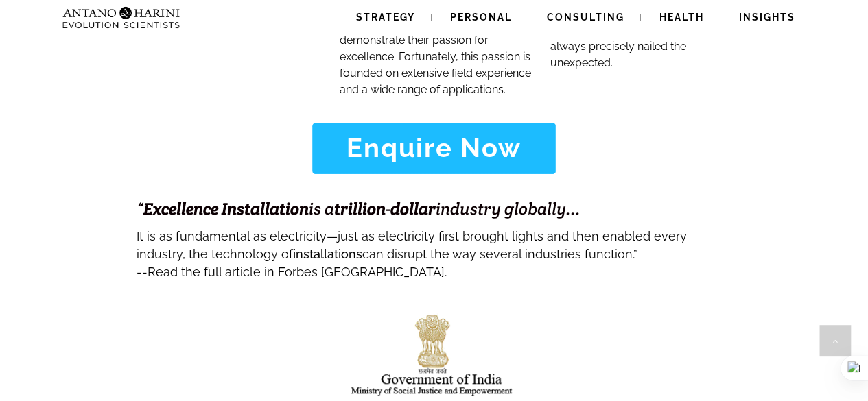 The height and width of the screenshot is (401, 868). Describe the element at coordinates (434, 355) in the screenshot. I see `img: india-logo1` at that location.